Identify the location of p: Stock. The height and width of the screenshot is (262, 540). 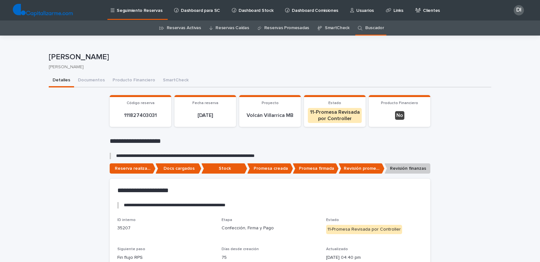
(224, 169).